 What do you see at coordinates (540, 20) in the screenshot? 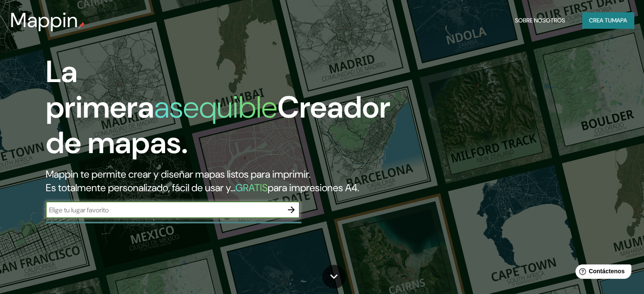
I see `font: Sobre nosotros` at bounding box center [540, 20].